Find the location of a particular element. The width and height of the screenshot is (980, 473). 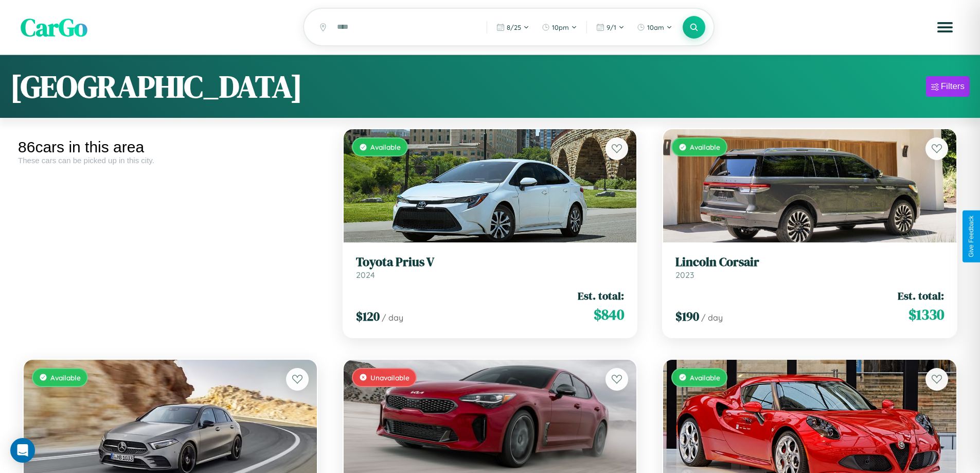

span: Unavailable is located at coordinates (390, 377).